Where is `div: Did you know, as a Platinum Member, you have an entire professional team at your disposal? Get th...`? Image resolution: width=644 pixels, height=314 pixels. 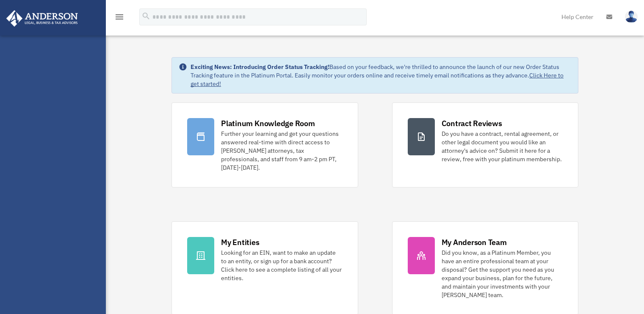 div: Did you know, as a Platinum Member, you have an entire professional team at your disposal? Get th... is located at coordinates (502, 274).